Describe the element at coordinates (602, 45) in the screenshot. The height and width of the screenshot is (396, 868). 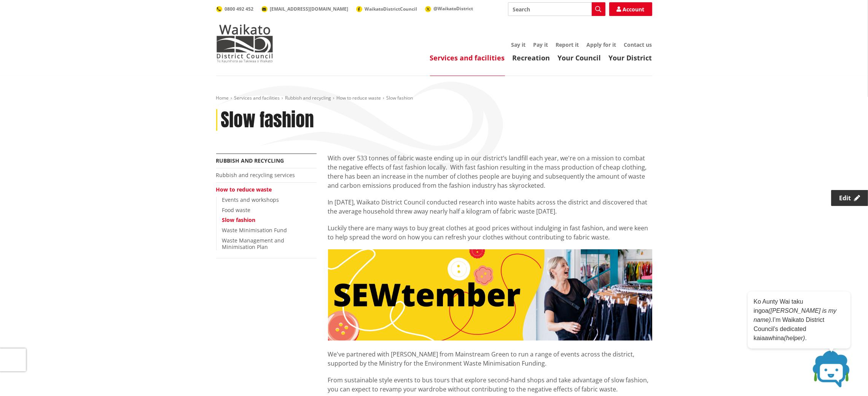
I see `a: Apply for it` at that location.